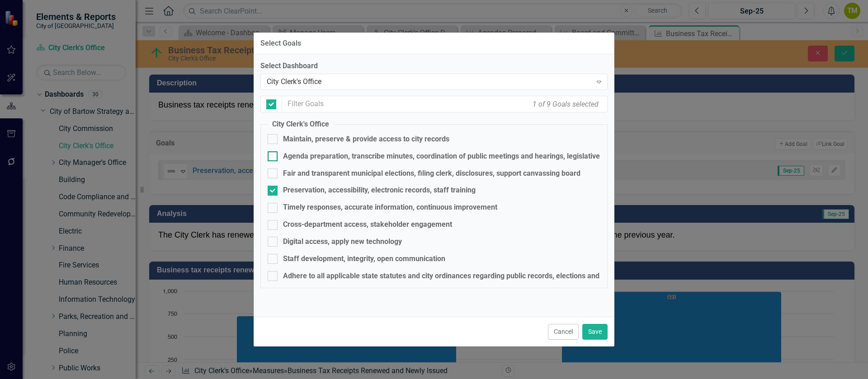 The image size is (868, 379). Describe the element at coordinates (563, 331) in the screenshot. I see `button: Cancel` at that location.